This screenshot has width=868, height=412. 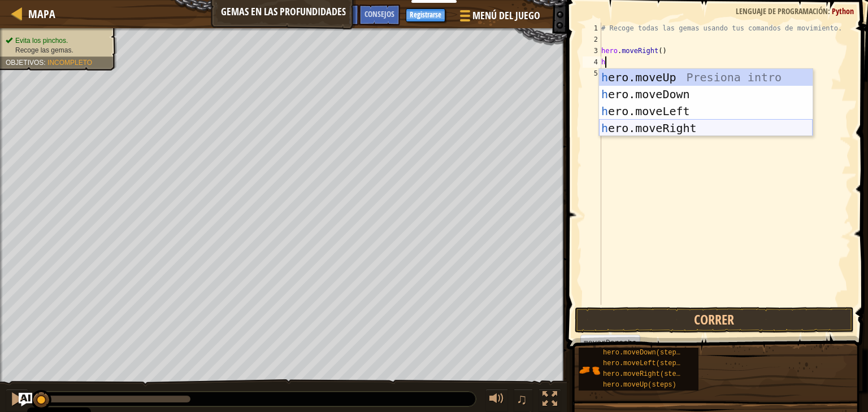 What do you see at coordinates (39, 14) in the screenshot?
I see `a: Mapa` at bounding box center [39, 14].